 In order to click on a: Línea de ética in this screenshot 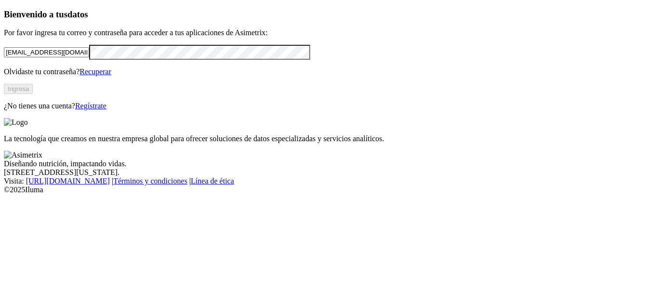, I will do `click(212, 181)`.